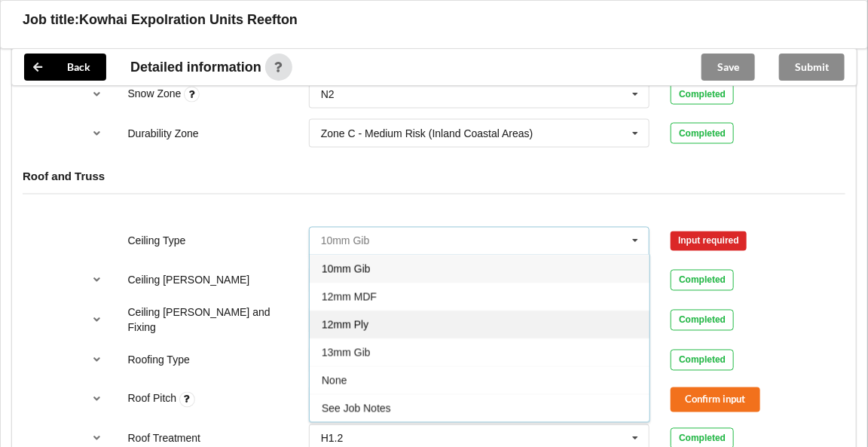 This screenshot has width=868, height=447. I want to click on label: Roof Pitch, so click(154, 399).